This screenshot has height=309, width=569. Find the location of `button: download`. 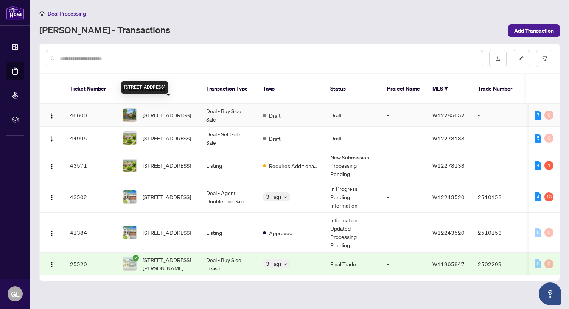

button: download is located at coordinates (498, 59).